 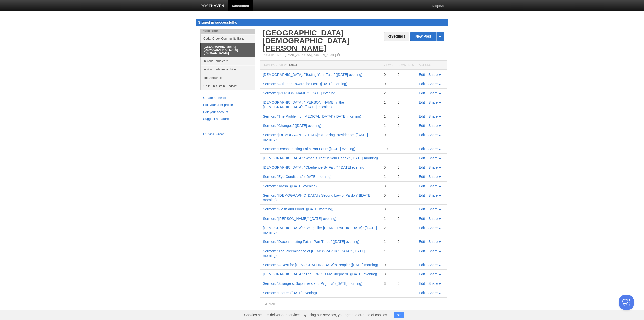 What do you see at coordinates (388, 251) in the screenshot?
I see `div: 4` at bounding box center [388, 251].